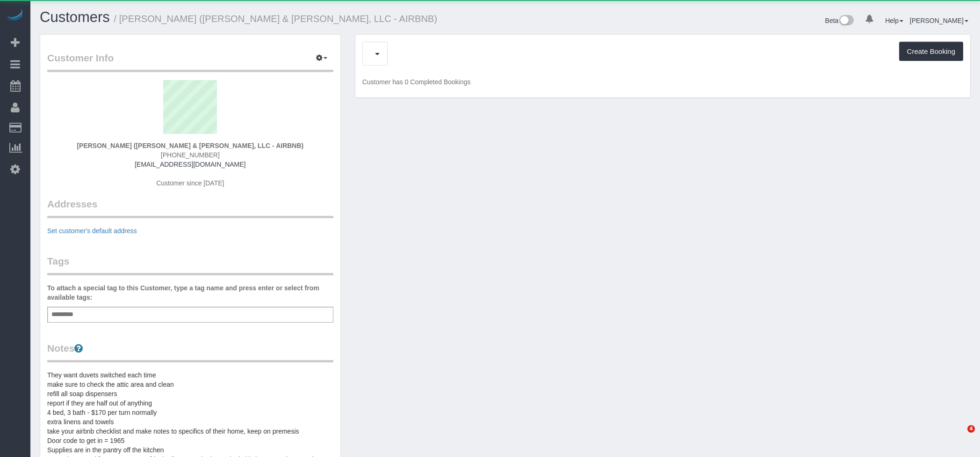 The image size is (980, 457). What do you see at coordinates (190, 61) in the screenshot?
I see `legend: Customer Info` at bounding box center [190, 61].